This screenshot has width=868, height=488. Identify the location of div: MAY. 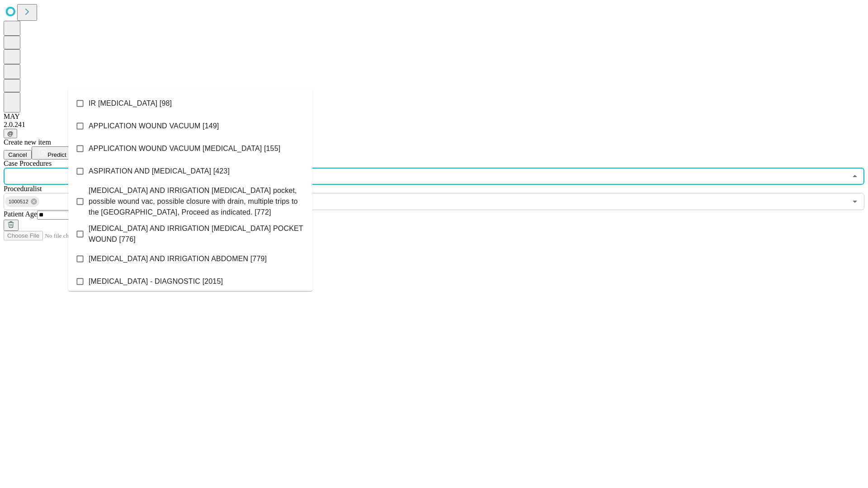
(434, 117).